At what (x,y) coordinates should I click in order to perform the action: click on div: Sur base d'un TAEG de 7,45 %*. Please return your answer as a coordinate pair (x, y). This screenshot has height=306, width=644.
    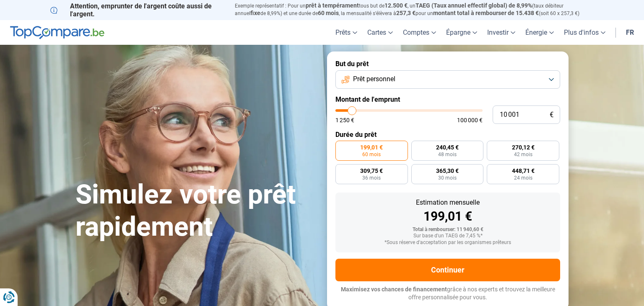
    Looking at the image, I should click on (448, 236).